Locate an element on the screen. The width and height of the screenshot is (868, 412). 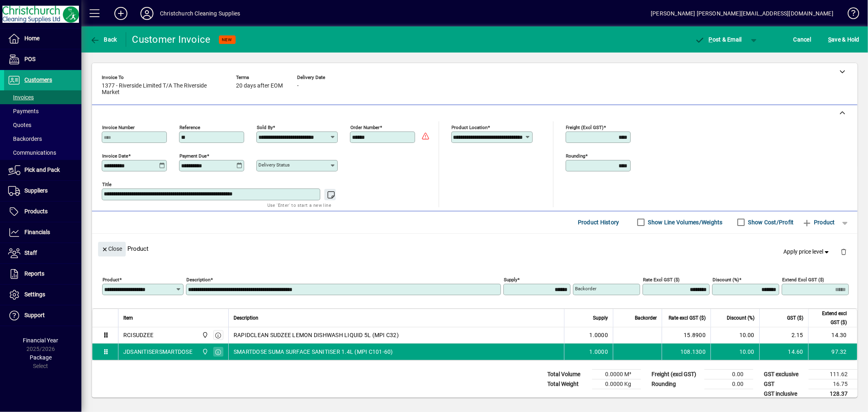
a: POS is located at coordinates (42, 59).